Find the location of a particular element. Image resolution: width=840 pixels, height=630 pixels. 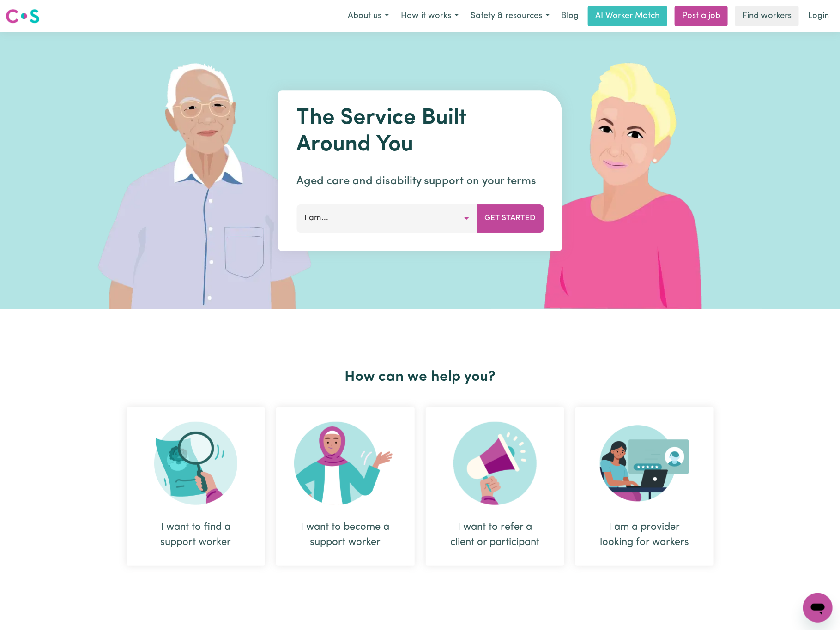

button: Get Started is located at coordinates (510, 218).